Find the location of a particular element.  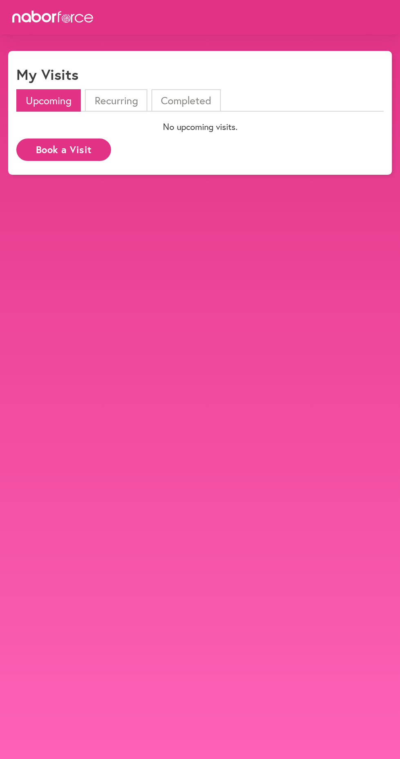

h1: My Visits is located at coordinates (47, 74).